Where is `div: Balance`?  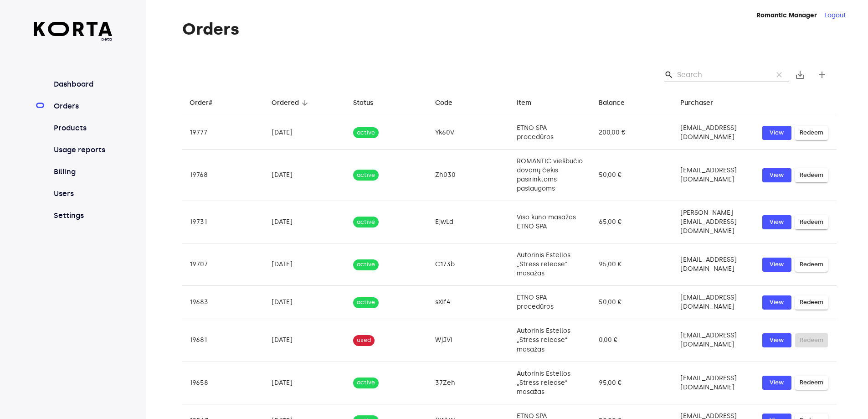
div: Balance is located at coordinates (612, 103).